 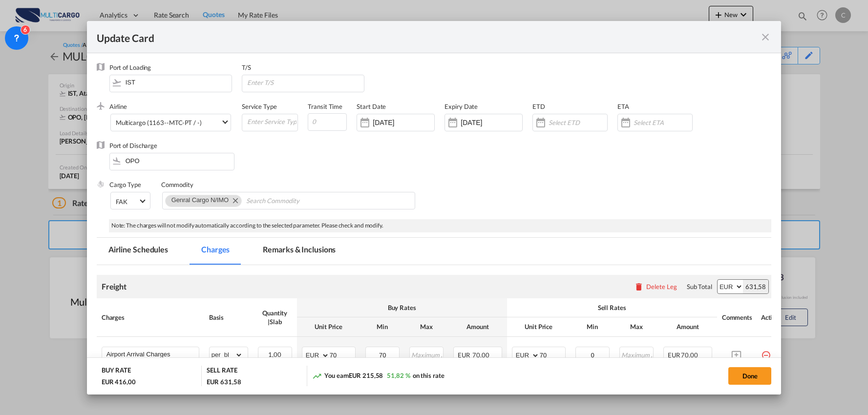 What do you see at coordinates (234, 200) in the screenshot?
I see `button: Remove Genral Cargo N/IMO` at bounding box center [234, 200].